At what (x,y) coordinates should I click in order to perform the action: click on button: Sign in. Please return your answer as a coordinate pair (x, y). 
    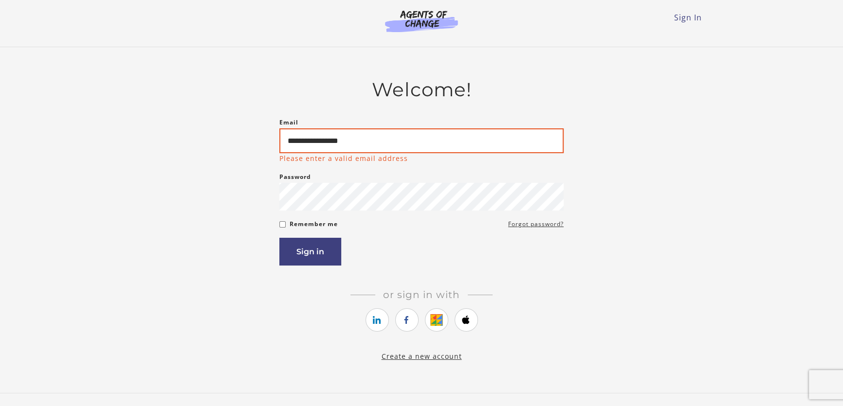
    Looking at the image, I should click on (310, 251).